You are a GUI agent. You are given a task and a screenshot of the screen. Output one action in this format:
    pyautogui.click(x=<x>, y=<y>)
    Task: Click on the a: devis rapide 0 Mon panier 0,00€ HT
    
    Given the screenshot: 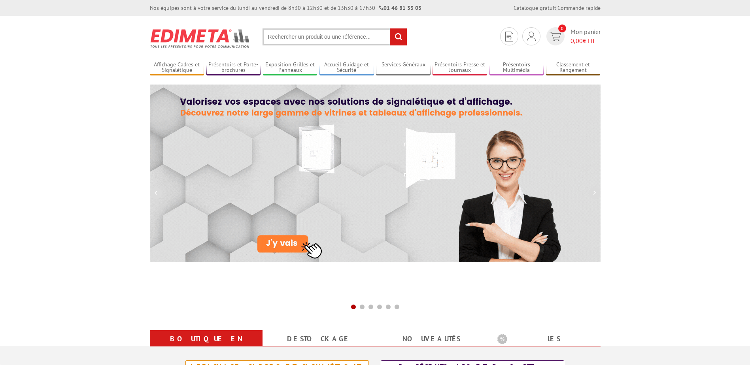 What is the action you would take?
    pyautogui.click(x=573, y=36)
    